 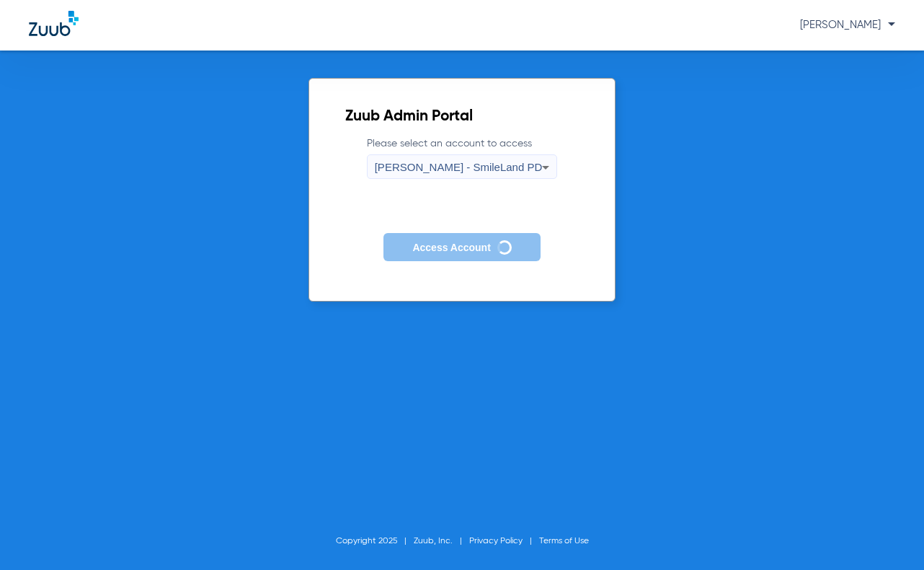 I want to click on img: Zuub Logo, so click(x=53, y=23).